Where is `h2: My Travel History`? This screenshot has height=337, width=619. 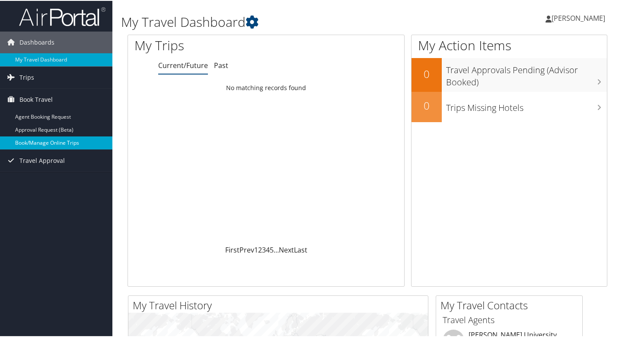
h2: My Travel History is located at coordinates (280, 304).